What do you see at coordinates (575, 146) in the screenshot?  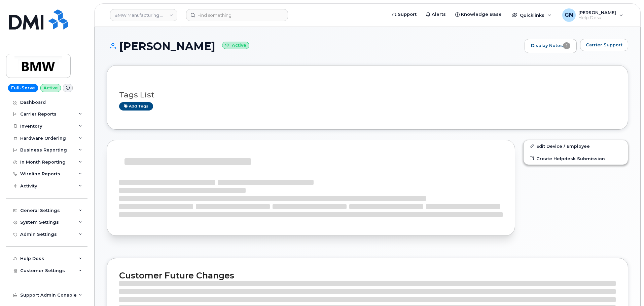 I see `a: Edit Device / Employee` at bounding box center [575, 146].